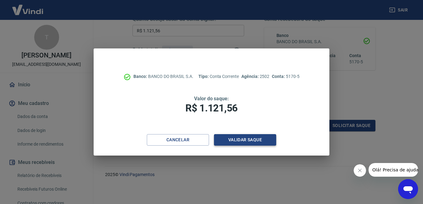  I want to click on button: Validar saque, so click(245, 140).